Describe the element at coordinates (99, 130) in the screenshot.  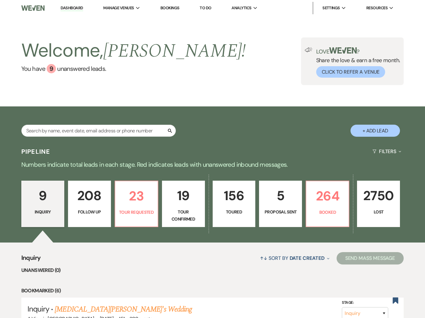
I see `input: Search by name, event date, email address or phone number` at that location.